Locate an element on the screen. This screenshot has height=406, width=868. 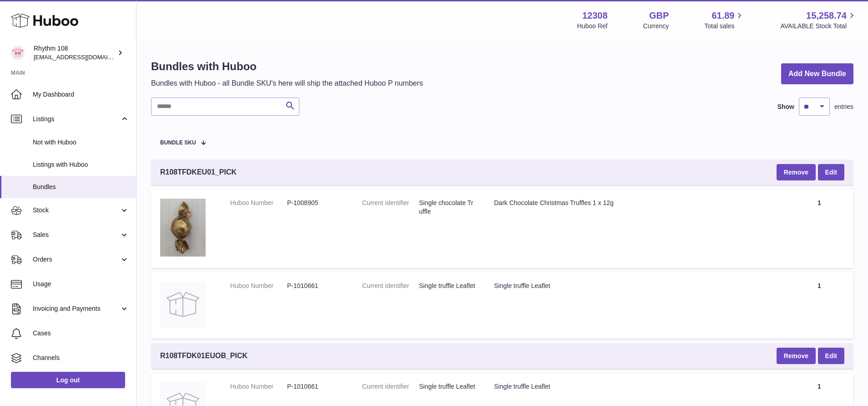
h1: Bundles with Huboo is located at coordinates (287, 67).